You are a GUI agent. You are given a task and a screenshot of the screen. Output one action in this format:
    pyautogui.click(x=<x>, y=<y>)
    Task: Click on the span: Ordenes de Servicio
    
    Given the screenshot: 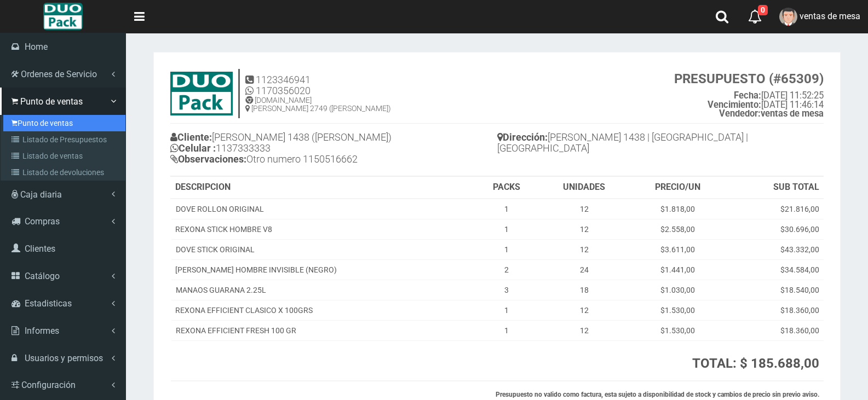 What is the action you would take?
    pyautogui.click(x=59, y=74)
    